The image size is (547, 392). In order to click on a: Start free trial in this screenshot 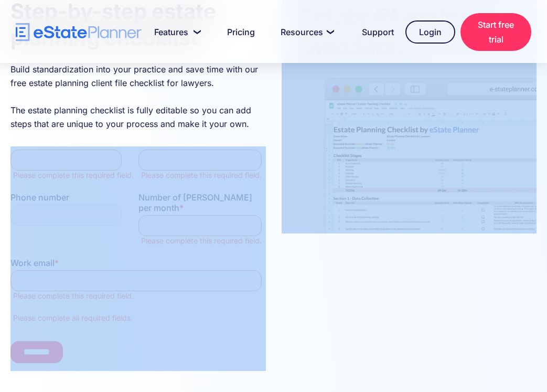, I will do `click(496, 32)`.